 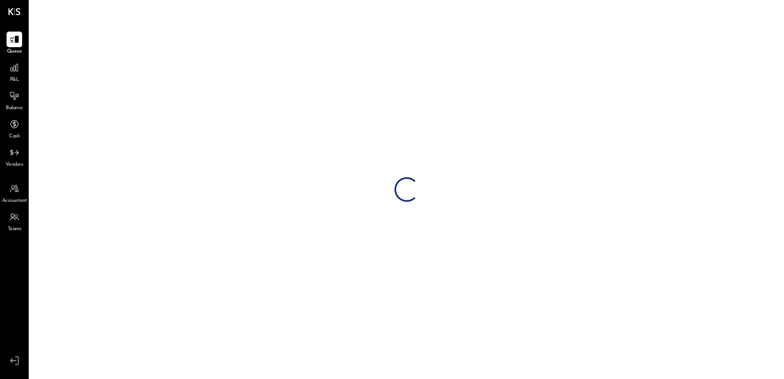 What do you see at coordinates (14, 137) in the screenshot?
I see `span: Cash` at bounding box center [14, 137].